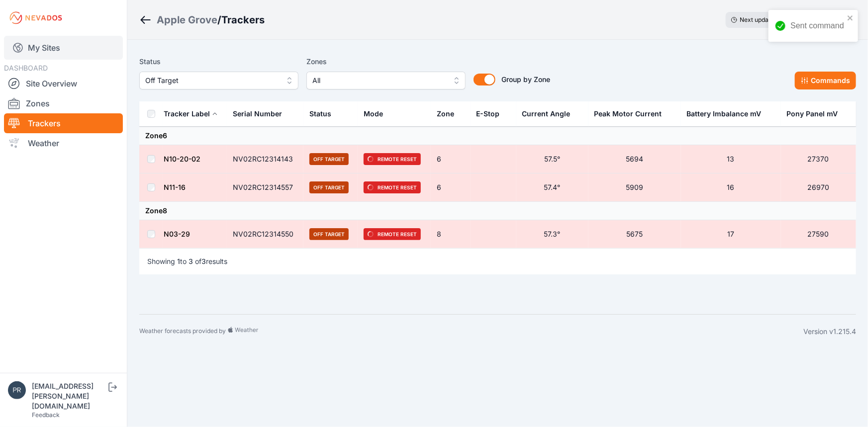 This screenshot has width=868, height=427. I want to click on td: 8, so click(450, 234).